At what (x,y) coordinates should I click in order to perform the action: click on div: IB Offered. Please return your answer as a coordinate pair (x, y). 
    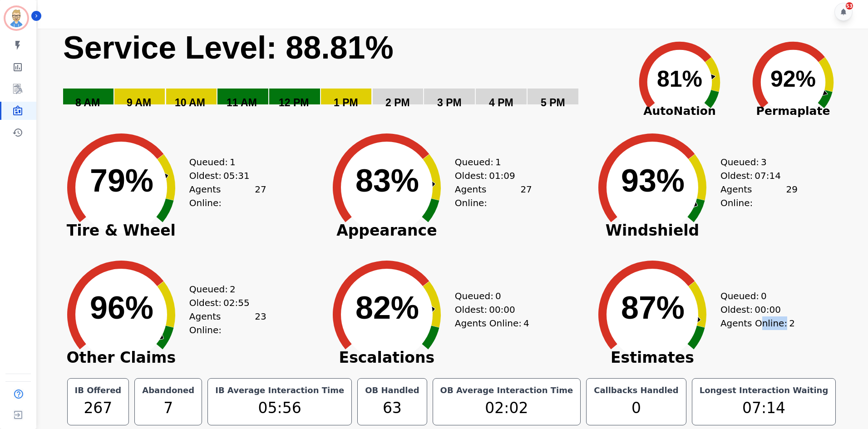
    Looking at the image, I should click on (98, 391).